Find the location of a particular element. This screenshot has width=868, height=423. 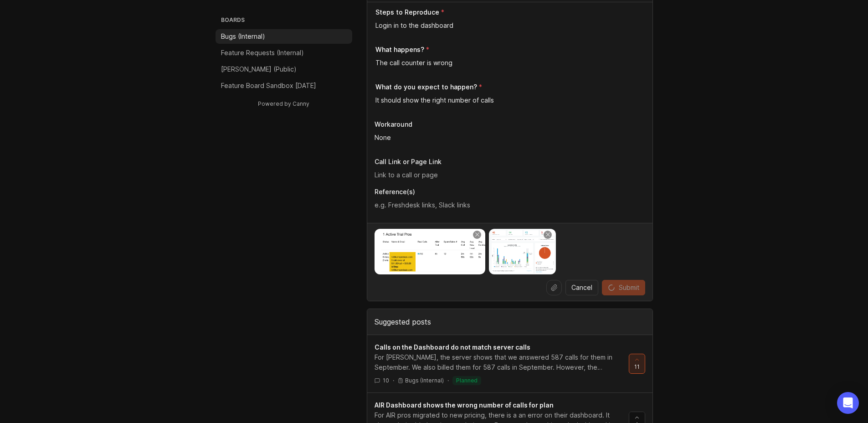

textarea: The call counter is wrong is located at coordinates (510, 63).